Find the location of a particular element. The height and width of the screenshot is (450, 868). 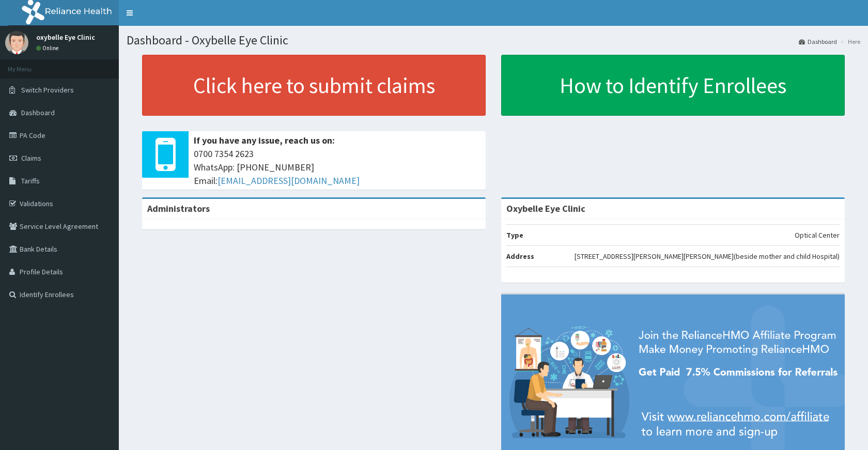

span: Dashboard is located at coordinates (38, 113).